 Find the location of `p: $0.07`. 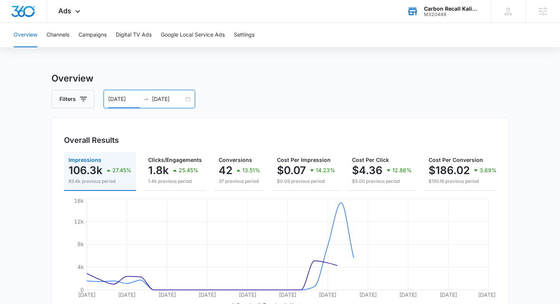

p: $0.07 is located at coordinates (291, 170).